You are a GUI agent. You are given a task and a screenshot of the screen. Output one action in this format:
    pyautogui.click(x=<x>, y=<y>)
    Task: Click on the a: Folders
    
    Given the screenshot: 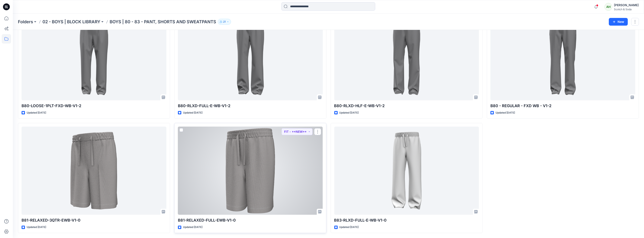 What is the action you would take?
    pyautogui.click(x=25, y=22)
    